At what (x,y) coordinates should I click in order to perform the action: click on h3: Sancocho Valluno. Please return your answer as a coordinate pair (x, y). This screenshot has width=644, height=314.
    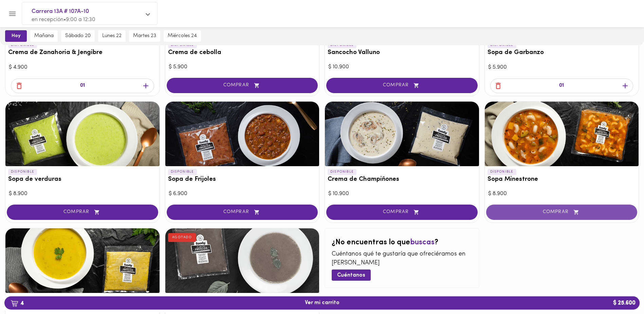
    Looking at the image, I should click on (402, 53).